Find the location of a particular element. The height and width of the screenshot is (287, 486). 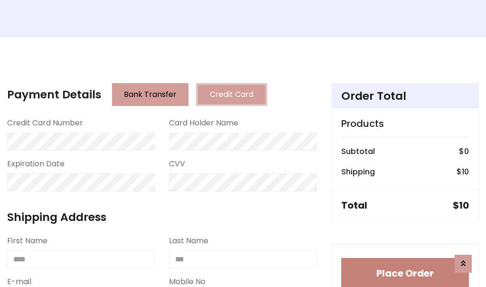

button: Credit Card is located at coordinates (232, 95).